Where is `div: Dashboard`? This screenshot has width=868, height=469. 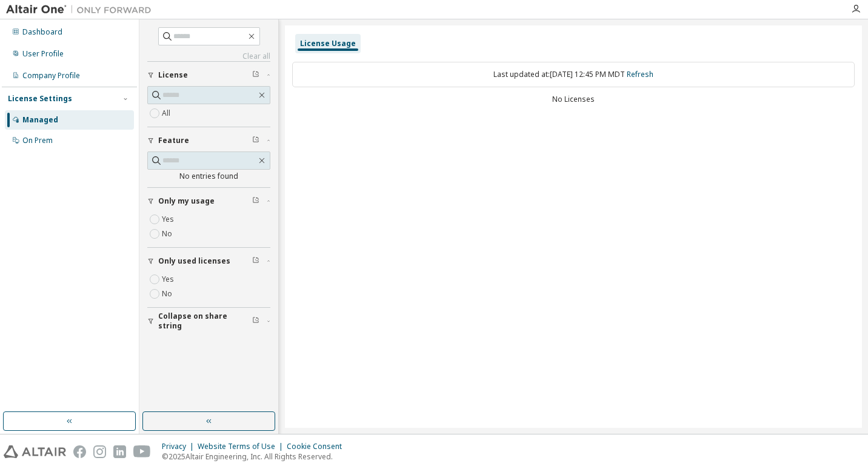
div: Dashboard is located at coordinates (42, 32).